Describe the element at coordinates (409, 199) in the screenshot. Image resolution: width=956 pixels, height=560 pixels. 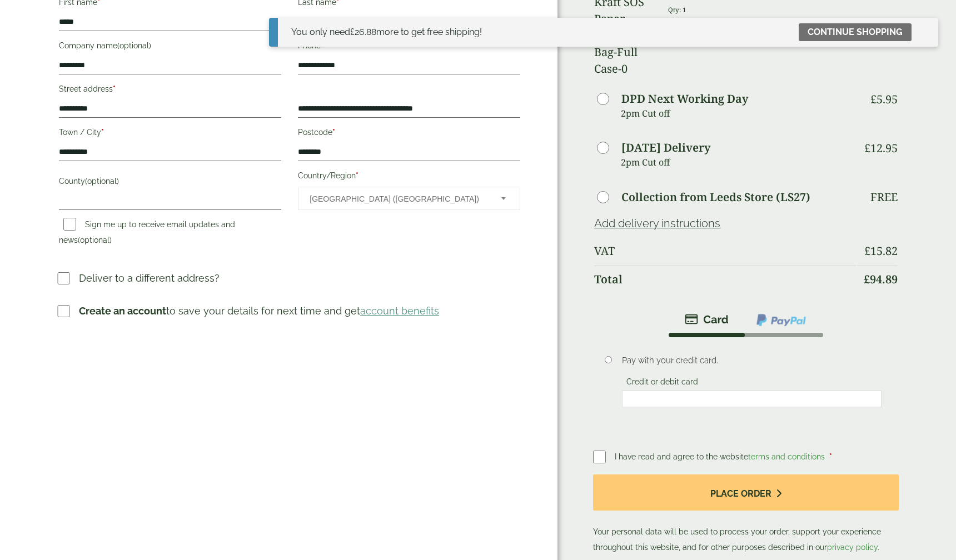
I see `span: Country/Region` at that location.